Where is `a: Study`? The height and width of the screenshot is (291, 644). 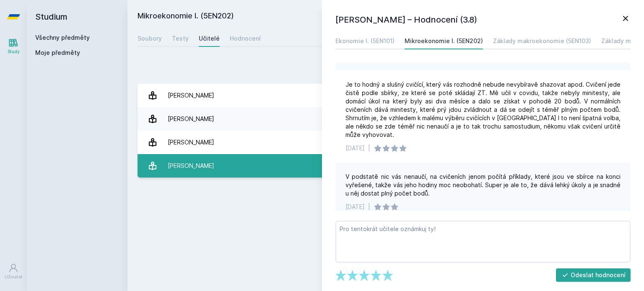 a: Study is located at coordinates (14, 46).